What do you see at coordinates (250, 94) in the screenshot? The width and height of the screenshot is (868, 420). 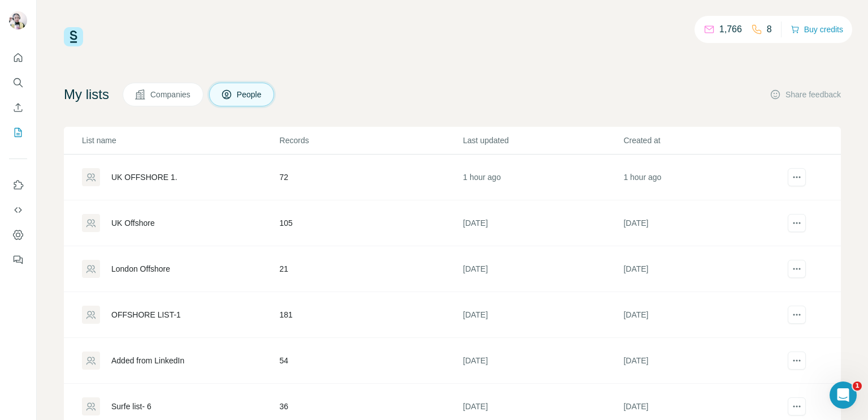 I see `span: People` at bounding box center [250, 94].